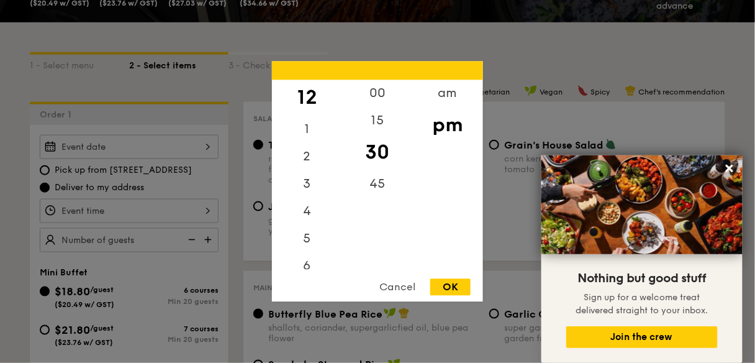 This screenshot has height=363, width=755. I want to click on img: DSC07876-Edit02-Large.jpeg, so click(642, 204).